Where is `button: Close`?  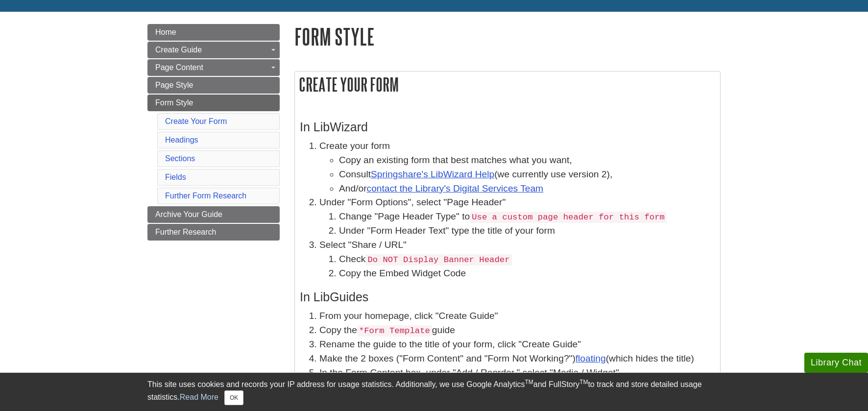 button: Close is located at coordinates (233, 398).